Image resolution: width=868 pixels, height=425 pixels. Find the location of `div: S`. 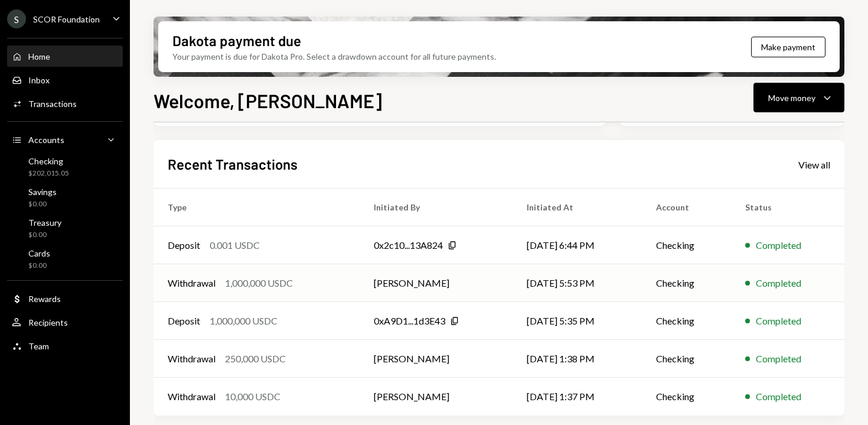

div: S is located at coordinates (17, 19).